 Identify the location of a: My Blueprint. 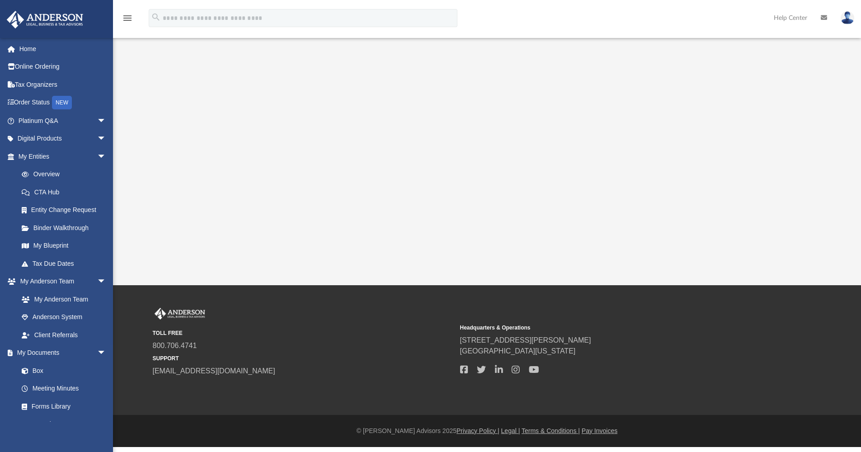
(64, 246).